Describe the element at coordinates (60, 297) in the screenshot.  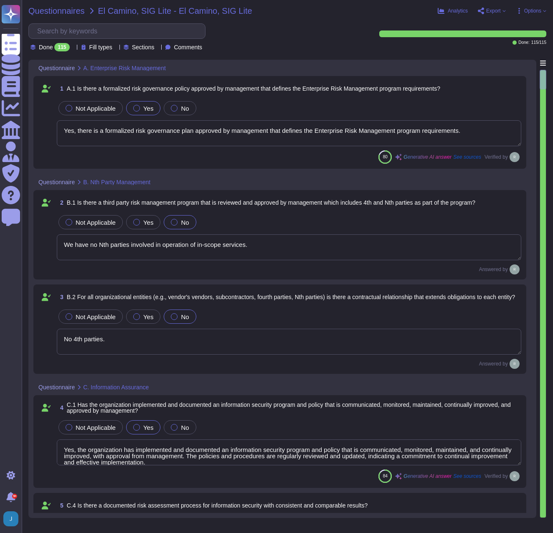
I see `span: 3` at that location.